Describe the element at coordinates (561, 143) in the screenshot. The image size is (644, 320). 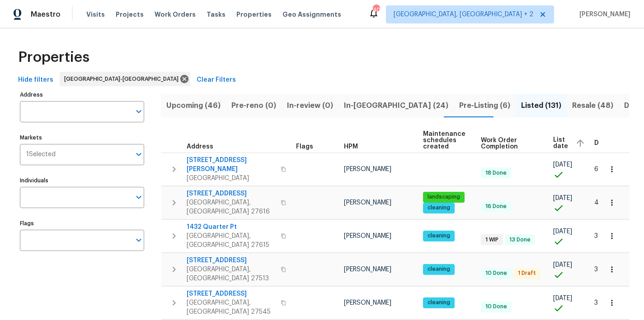
I see `span: List date` at that location.